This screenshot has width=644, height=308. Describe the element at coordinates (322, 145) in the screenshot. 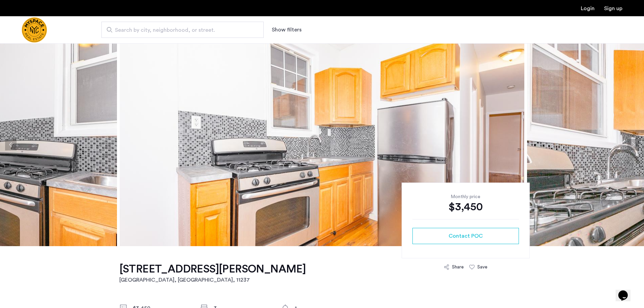

I see `img: apartment` at that location.